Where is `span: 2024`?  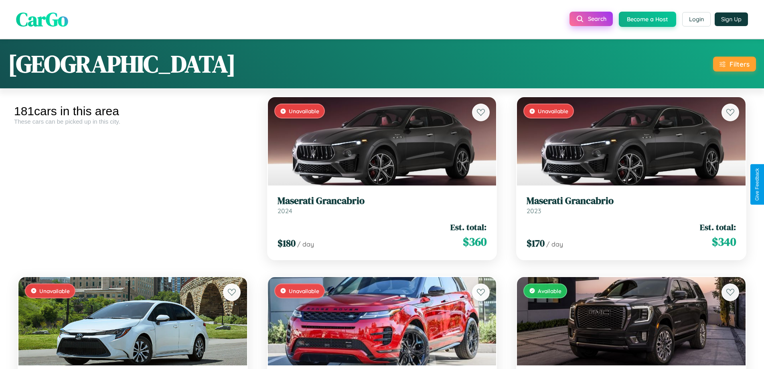 span: 2024 is located at coordinates (285, 211).